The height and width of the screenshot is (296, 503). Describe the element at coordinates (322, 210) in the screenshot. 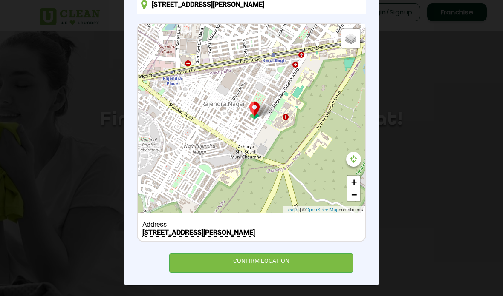

I see `a: OpenStreetMap` at that location.